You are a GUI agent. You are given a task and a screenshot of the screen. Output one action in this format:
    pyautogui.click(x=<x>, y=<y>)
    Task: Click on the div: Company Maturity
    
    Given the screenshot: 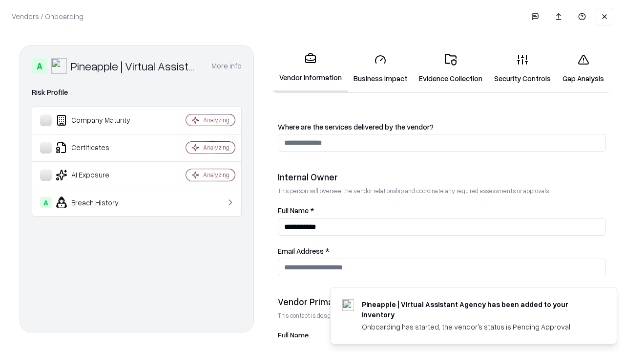 What is the action you would take?
    pyautogui.click(x=98, y=120)
    